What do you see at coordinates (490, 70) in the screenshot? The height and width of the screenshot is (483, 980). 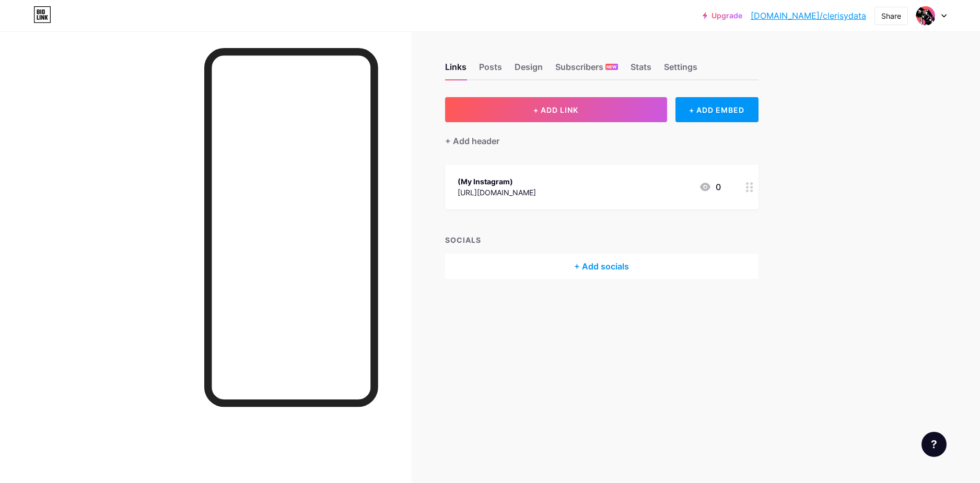 I see `div: Posts` at bounding box center [490, 70].